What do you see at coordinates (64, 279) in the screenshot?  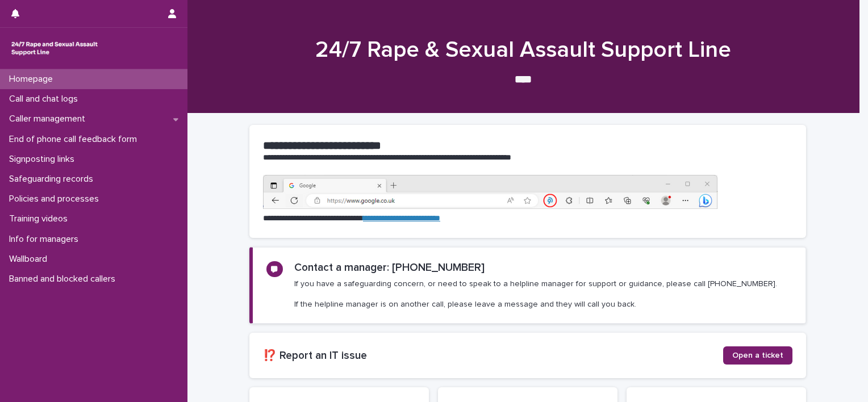 I see `p: Banned and blocked callers` at bounding box center [64, 279].